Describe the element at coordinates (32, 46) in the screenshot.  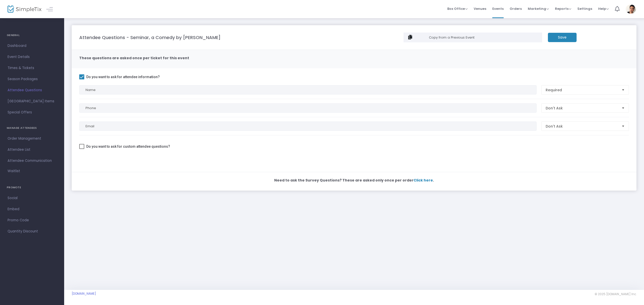
I see `span: Dashboard` at that location.